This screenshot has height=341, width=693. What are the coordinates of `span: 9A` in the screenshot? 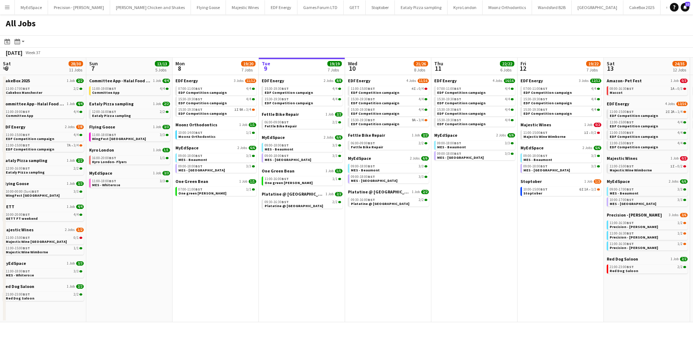 It's located at (414, 120).